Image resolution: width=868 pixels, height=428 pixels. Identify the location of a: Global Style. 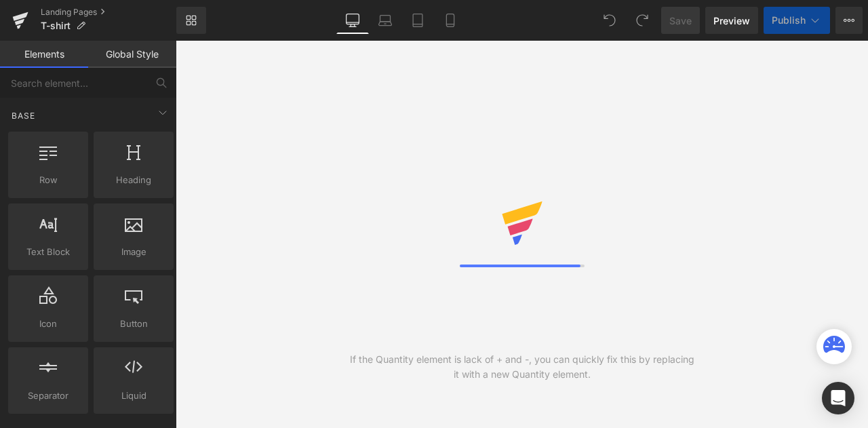
(132, 54).